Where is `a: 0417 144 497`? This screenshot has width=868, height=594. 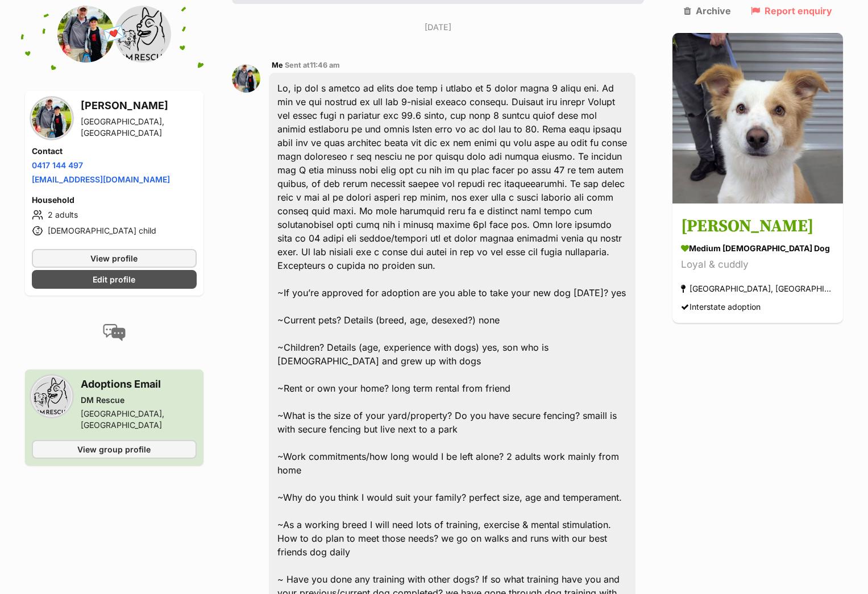
a: 0417 144 497 is located at coordinates (58, 165).